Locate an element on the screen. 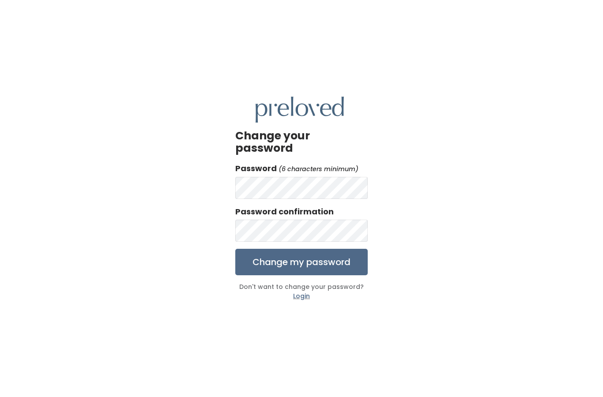 This screenshot has height=397, width=603. em: (6 characters minimum) is located at coordinates (318, 169).